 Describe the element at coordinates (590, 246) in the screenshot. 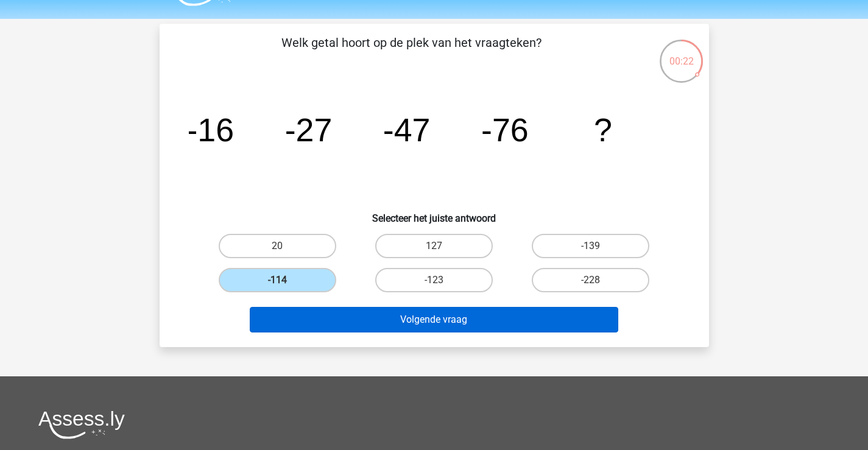

I see `label: -139` at that location.